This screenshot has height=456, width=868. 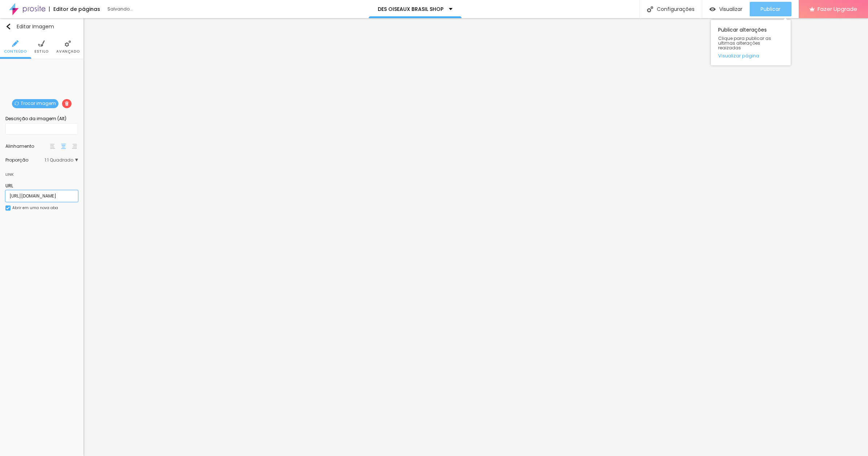 What do you see at coordinates (53, 146) in the screenshot?
I see `img: paragraph-left-align.svg` at bounding box center [53, 146].